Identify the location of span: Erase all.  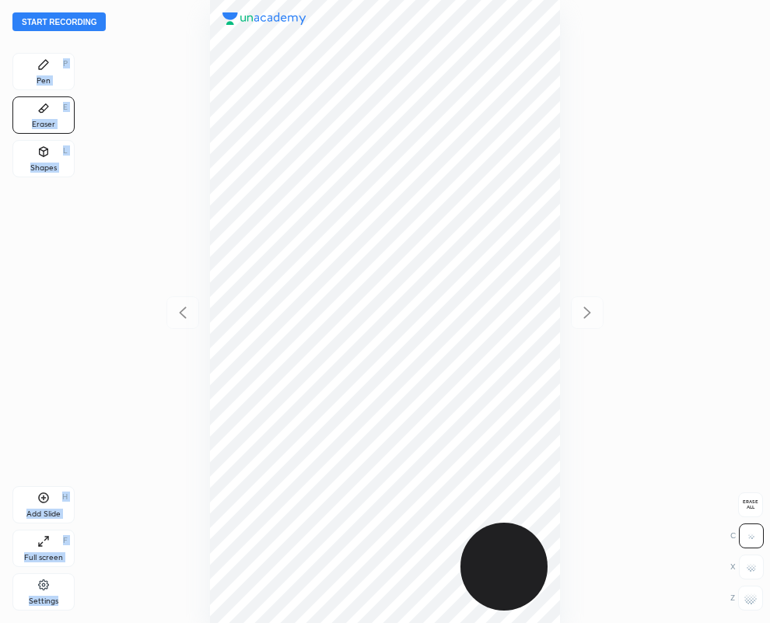
(750, 505).